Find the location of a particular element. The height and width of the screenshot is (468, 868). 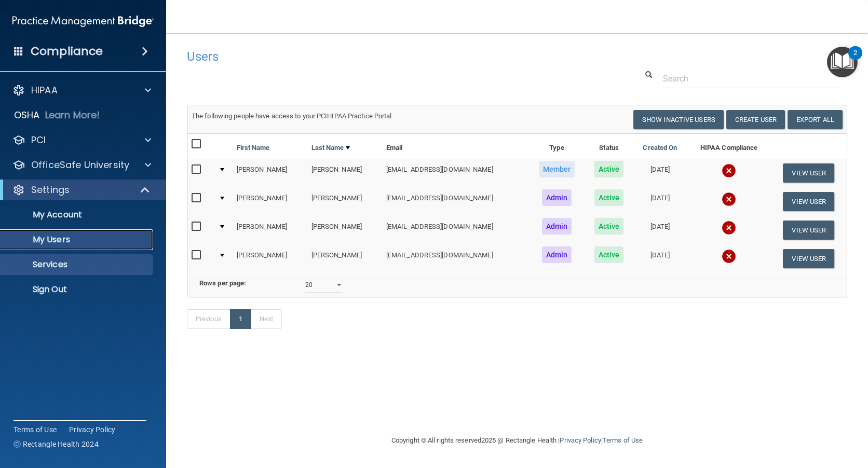

a: Next is located at coordinates (266, 319).